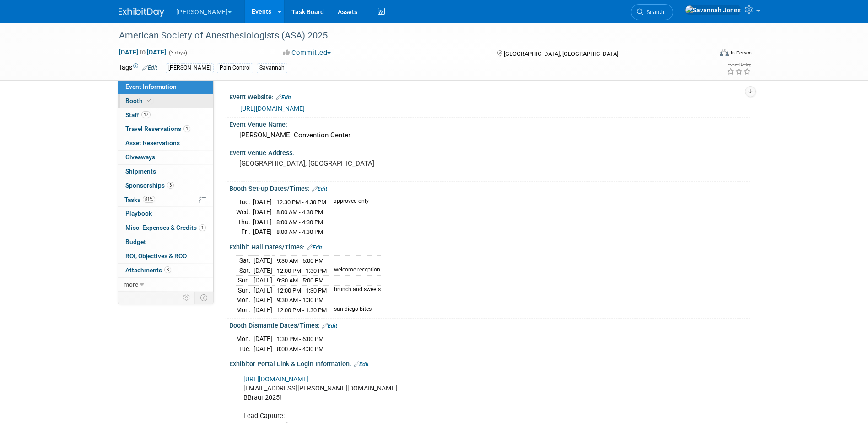 This screenshot has height=423, width=868. I want to click on i: Booth reservation complete, so click(149, 100).